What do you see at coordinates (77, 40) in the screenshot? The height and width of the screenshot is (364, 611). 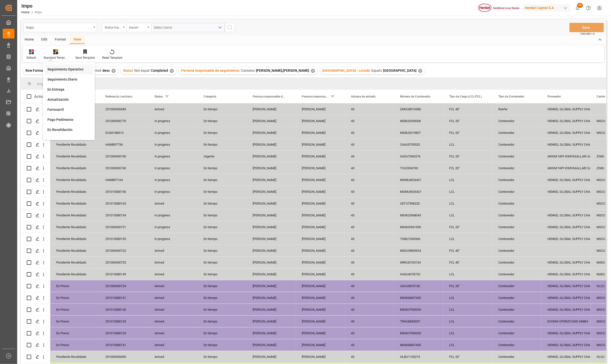 I see `div: View` at bounding box center [77, 40].